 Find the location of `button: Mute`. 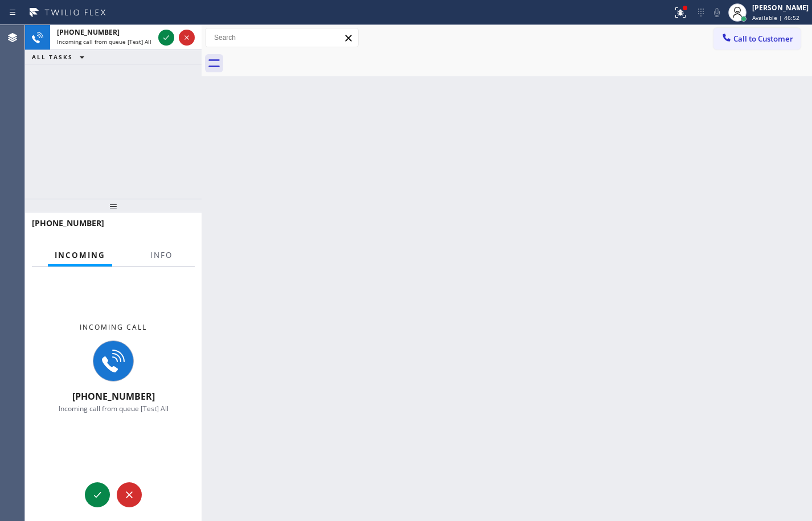

button: Mute is located at coordinates (717, 12).